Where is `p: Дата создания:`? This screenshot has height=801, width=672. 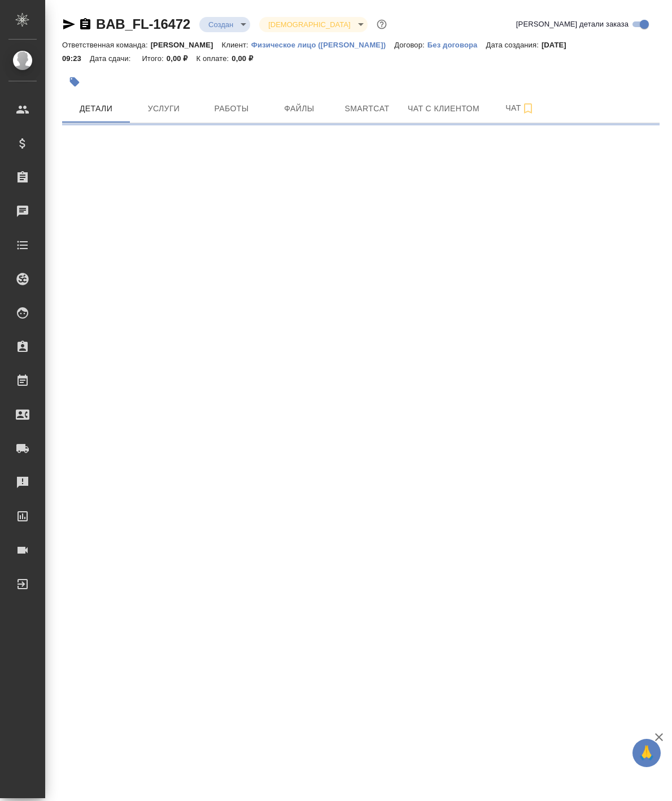 p: Дата создания: is located at coordinates (513, 45).